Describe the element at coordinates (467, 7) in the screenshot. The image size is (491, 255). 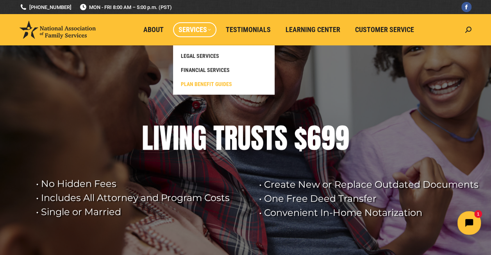
I see `a: Facebook page opens in new window` at that location.